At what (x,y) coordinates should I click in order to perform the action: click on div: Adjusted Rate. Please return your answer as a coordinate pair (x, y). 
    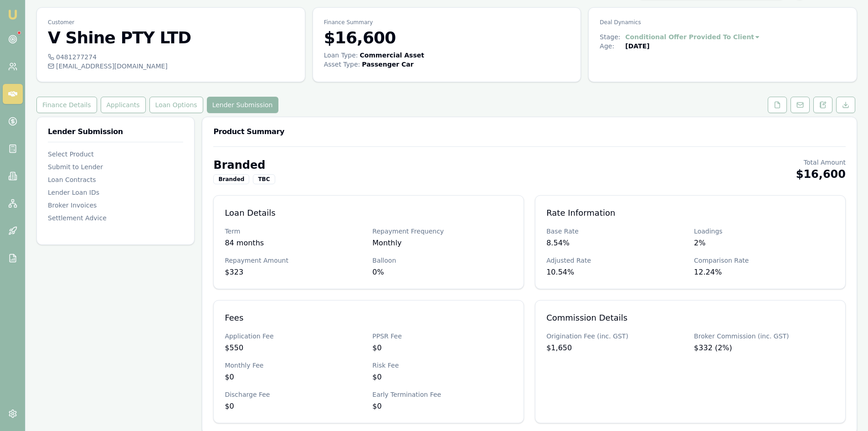
    Looking at the image, I should click on (616, 260).